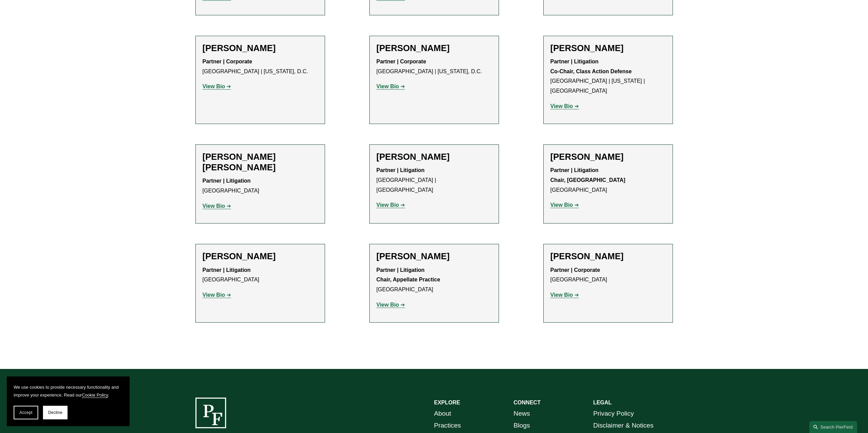  What do you see at coordinates (623, 426) in the screenshot?
I see `a: Disclaimer & Notices` at bounding box center [623, 426].